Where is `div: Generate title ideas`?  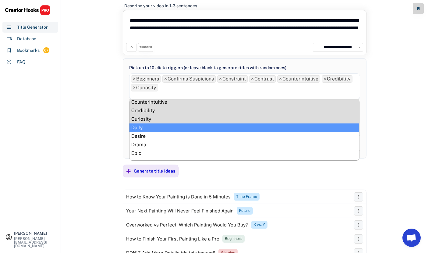 div: Generate title ideas is located at coordinates (154, 171).